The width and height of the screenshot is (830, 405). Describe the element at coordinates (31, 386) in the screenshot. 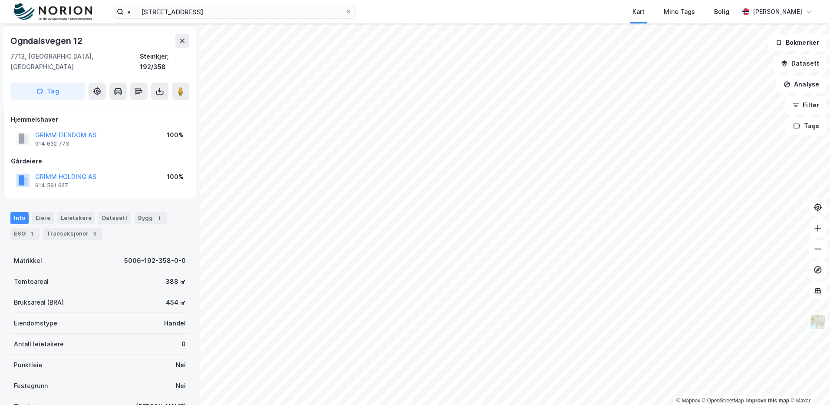

I see `div: Festegrunn` at that location.